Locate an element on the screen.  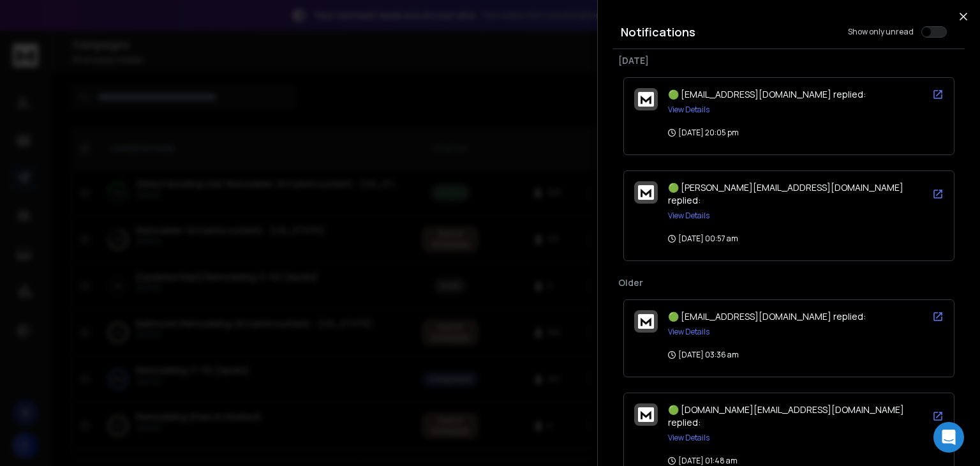
p: Older is located at coordinates (789, 283).